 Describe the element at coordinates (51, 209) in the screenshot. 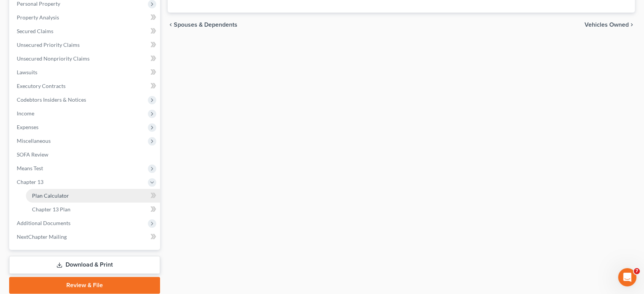

I see `span: Chapter 13 Plan` at that location.